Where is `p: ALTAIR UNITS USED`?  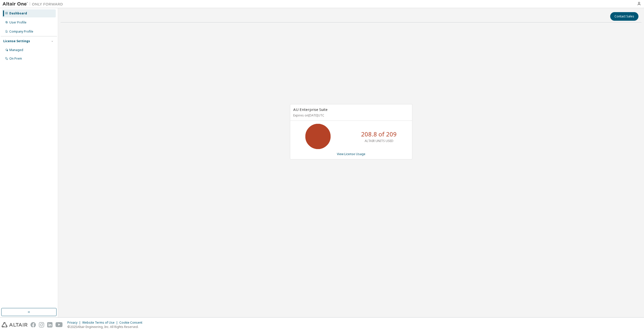
p: ALTAIR UNITS USED is located at coordinates (379, 141).